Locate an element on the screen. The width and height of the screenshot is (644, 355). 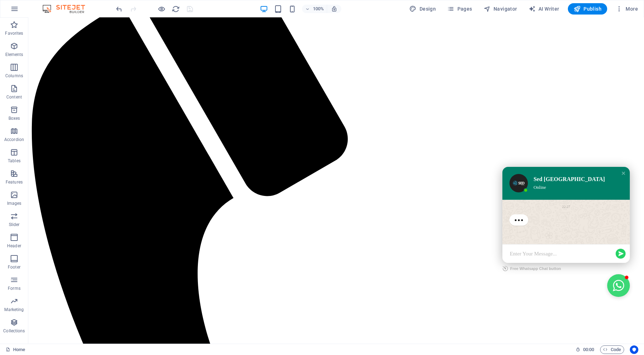
button: Navigator is located at coordinates (500, 9).